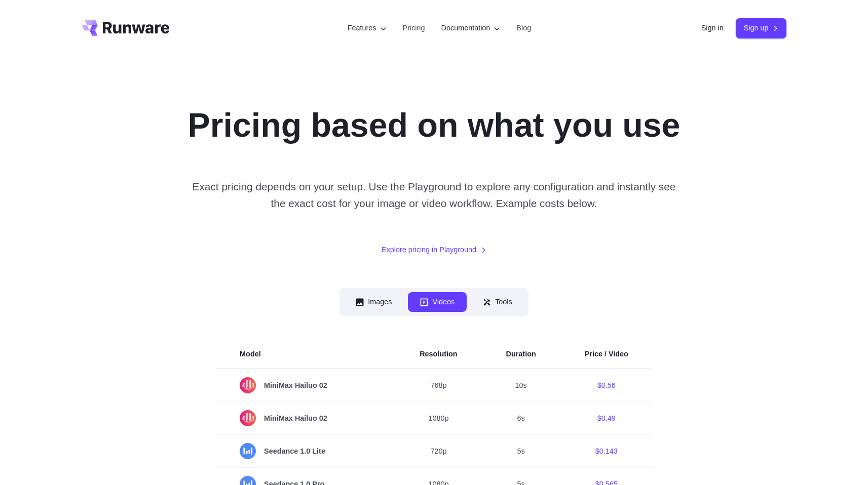  What do you see at coordinates (437, 301) in the screenshot?
I see `button: Videos` at bounding box center [437, 301].